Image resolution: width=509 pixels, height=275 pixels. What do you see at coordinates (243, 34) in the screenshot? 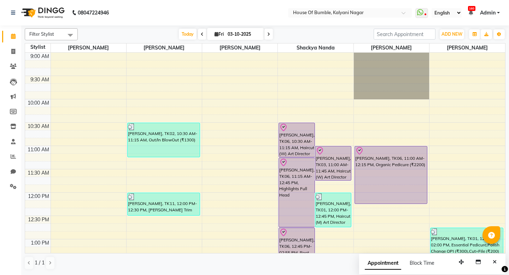
I see `input: 2025-10-03` at bounding box center [243, 34].